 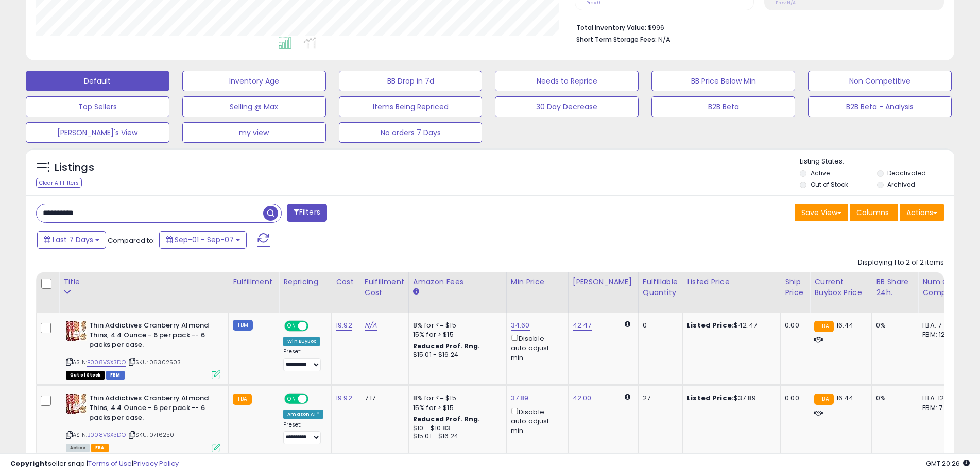 What do you see at coordinates (895, 287) in the screenshot?
I see `div: BB Share 24h.` at bounding box center [895, 287].